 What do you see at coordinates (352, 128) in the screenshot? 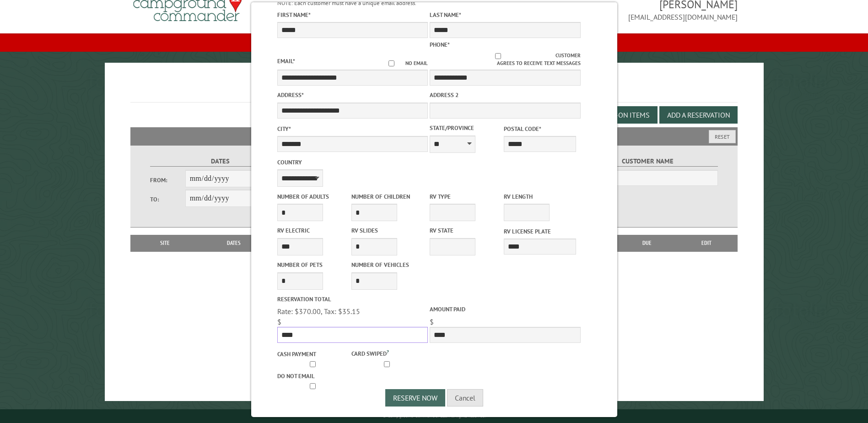
I see `label: City` at bounding box center [352, 128].